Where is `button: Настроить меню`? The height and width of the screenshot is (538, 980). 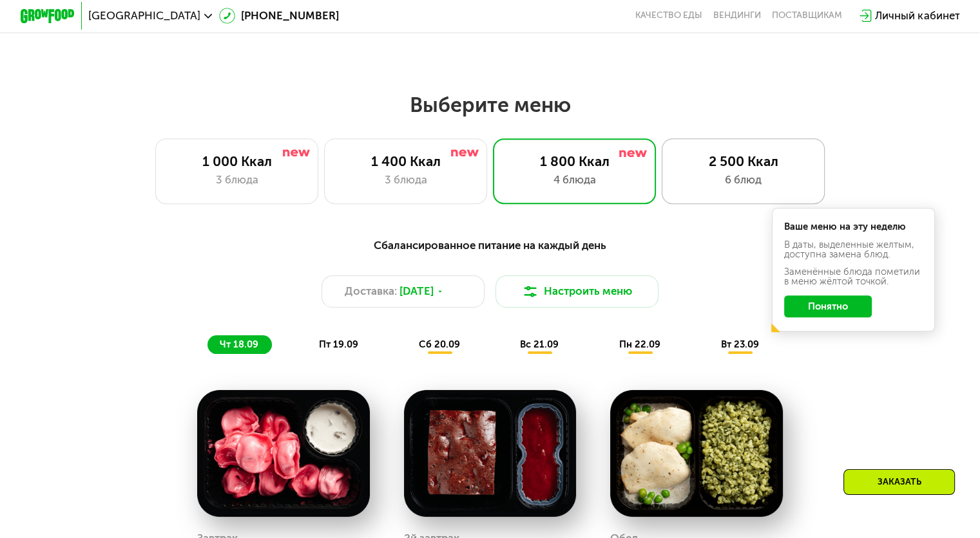
button: Настроить меню is located at coordinates (577, 291).